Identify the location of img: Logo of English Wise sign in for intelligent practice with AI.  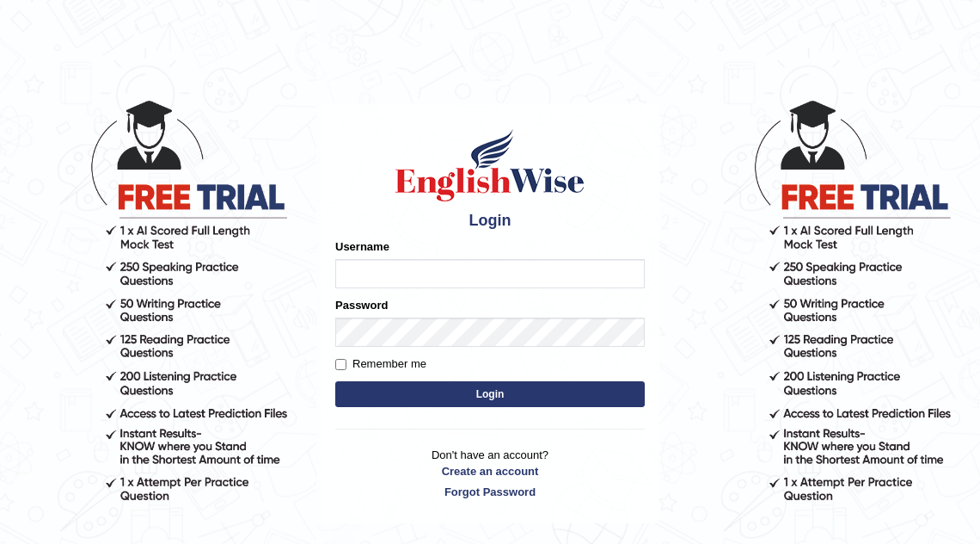
(490, 165).